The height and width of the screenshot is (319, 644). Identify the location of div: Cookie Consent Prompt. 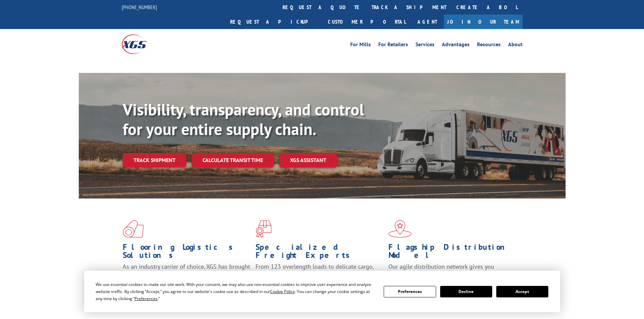
(322, 291).